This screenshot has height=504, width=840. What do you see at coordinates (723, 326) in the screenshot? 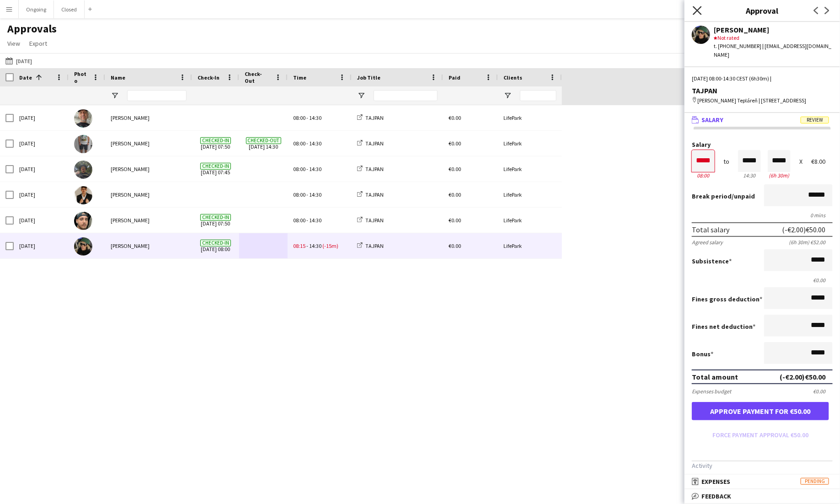
I see `label: Fines net deduction` at bounding box center [723, 326].